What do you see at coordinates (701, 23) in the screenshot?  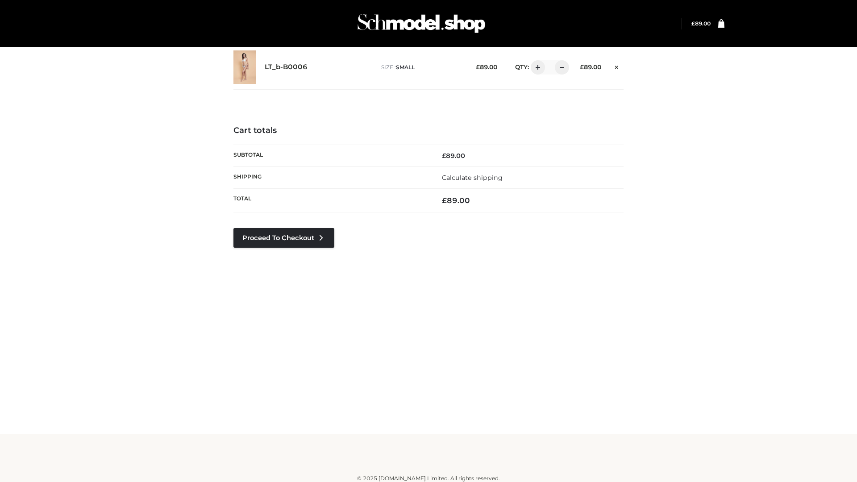 I see `a: £89.00` at bounding box center [701, 23].